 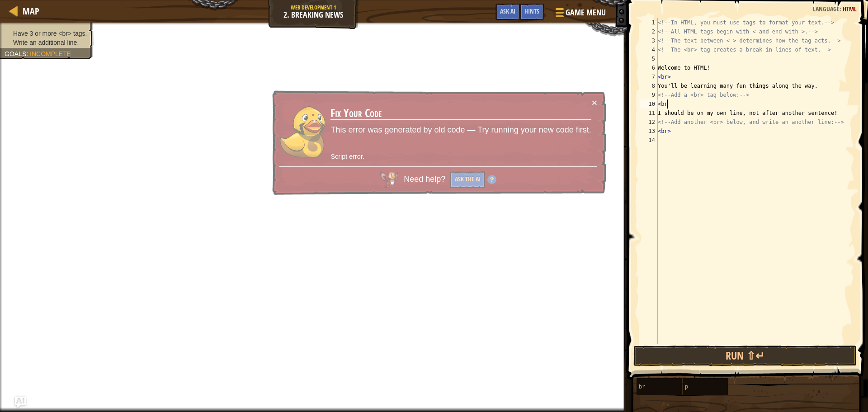 What do you see at coordinates (649, 68) in the screenshot?
I see `div: 6` at bounding box center [649, 68].